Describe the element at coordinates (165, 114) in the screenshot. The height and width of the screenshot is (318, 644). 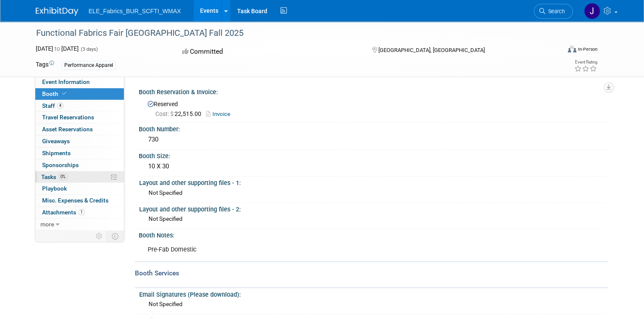
I see `span: Cost: $` at that location.